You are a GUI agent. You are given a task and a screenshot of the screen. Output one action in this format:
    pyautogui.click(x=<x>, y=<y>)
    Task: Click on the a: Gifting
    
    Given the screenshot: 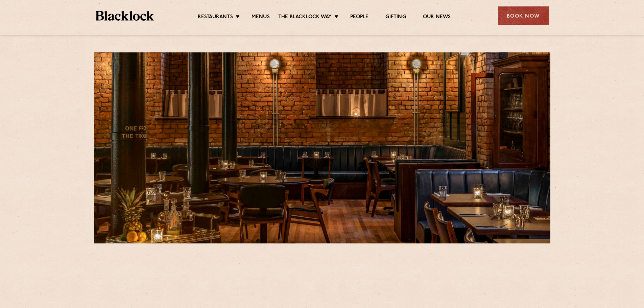 What is the action you would take?
    pyautogui.click(x=395, y=18)
    